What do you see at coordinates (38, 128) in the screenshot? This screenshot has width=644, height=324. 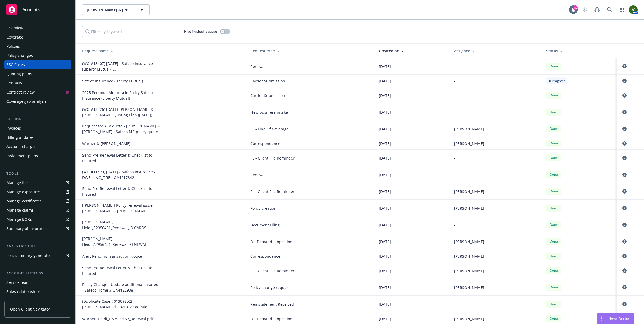 I see `a: Invoices` at bounding box center [38, 128].